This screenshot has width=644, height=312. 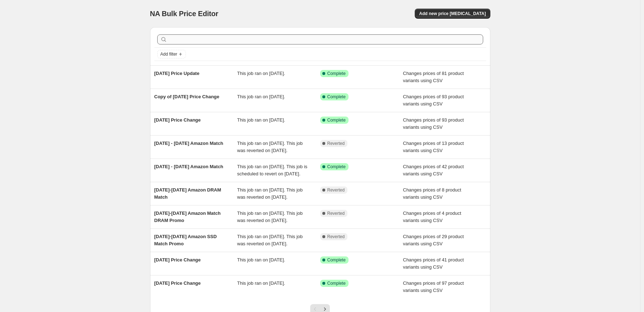 I want to click on button: Add filter, so click(x=172, y=54).